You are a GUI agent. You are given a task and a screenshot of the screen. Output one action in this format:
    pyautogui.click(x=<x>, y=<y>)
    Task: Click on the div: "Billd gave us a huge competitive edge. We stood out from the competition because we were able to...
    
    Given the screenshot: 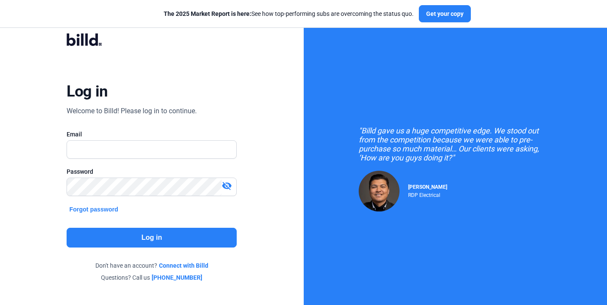 What is the action you would take?
    pyautogui.click(x=455, y=144)
    